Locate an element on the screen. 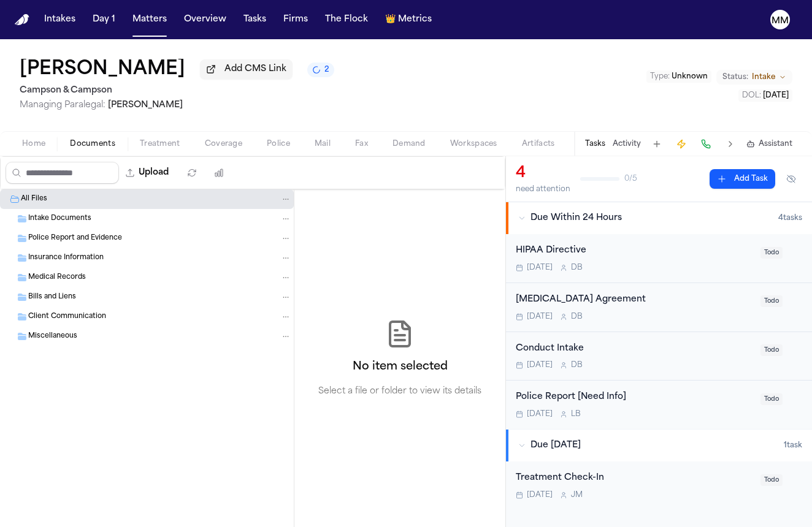 This screenshot has height=527, width=812. img: Finch Logo is located at coordinates (22, 20).